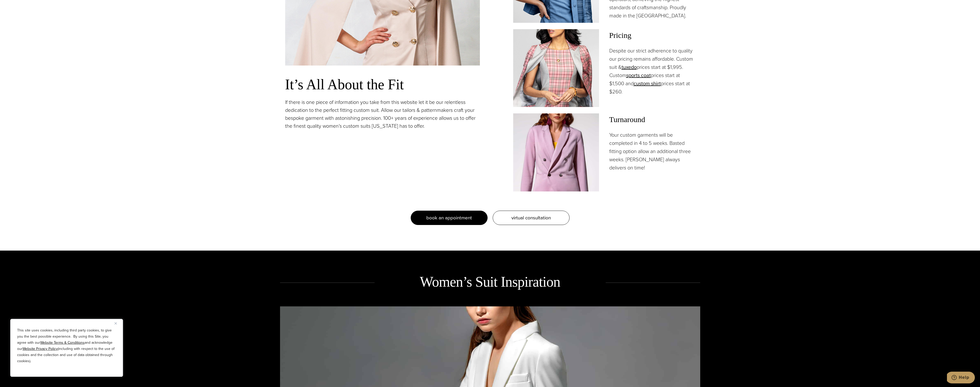  I want to click on u: Website Privacy Policy, so click(40, 349).